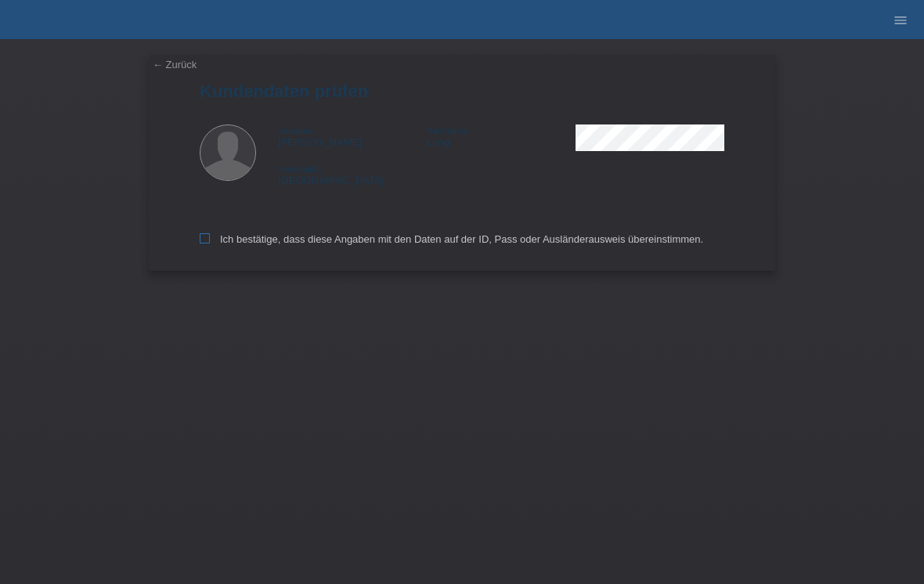 This screenshot has height=584, width=924. Describe the element at coordinates (451, 239) in the screenshot. I see `label: Ich bestätige, dass diese Angaben mit den Daten auf der ID, Pass oder Ausländerausweis übereinsti...` at that location.